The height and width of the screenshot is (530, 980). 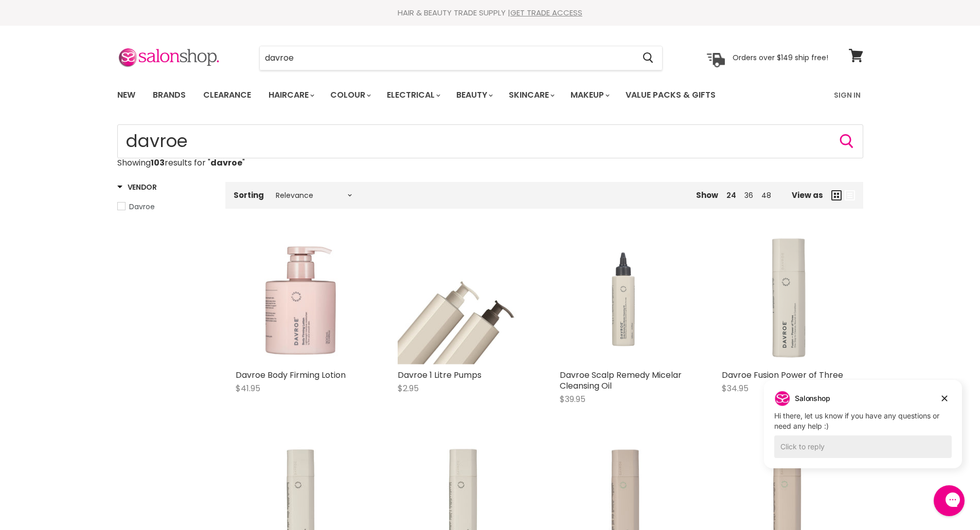 What do you see at coordinates (26, 20) in the screenshot?
I see `img: Salonshop logo` at bounding box center [26, 20].